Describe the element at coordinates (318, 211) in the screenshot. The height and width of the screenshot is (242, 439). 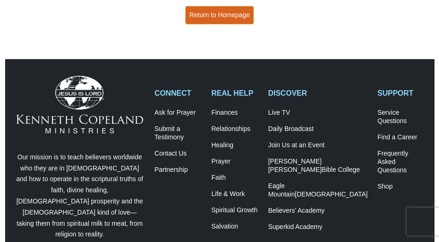
I see `a: Believers’ Academy` at that location.